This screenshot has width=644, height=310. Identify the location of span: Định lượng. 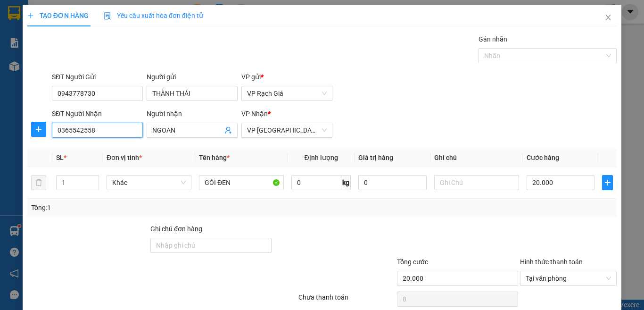
(321, 158).